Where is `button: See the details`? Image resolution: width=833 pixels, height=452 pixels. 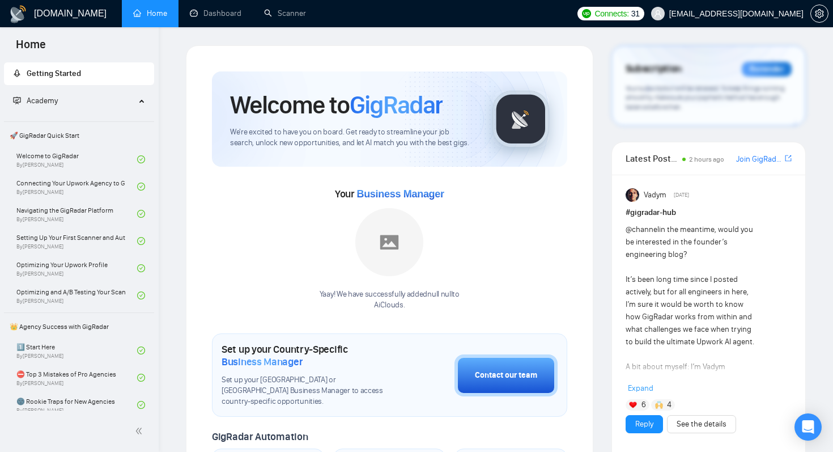
button: See the details is located at coordinates (702, 424).